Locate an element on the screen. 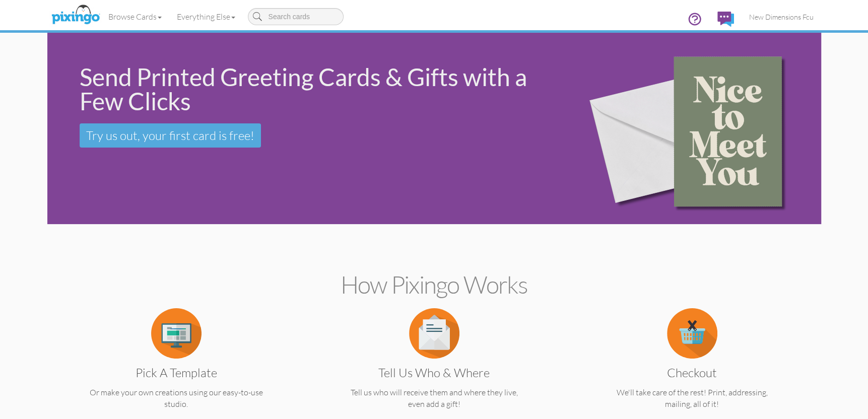 This screenshot has width=868, height=419. a: Try us out, your first card is free! is located at coordinates (171, 135).